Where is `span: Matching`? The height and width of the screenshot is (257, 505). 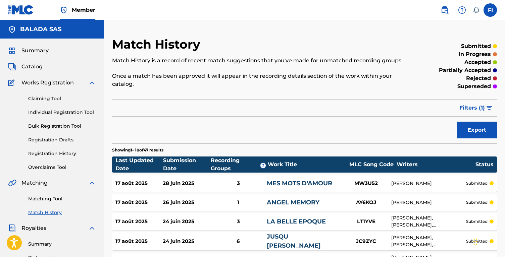
span: Matching is located at coordinates (35, 183).